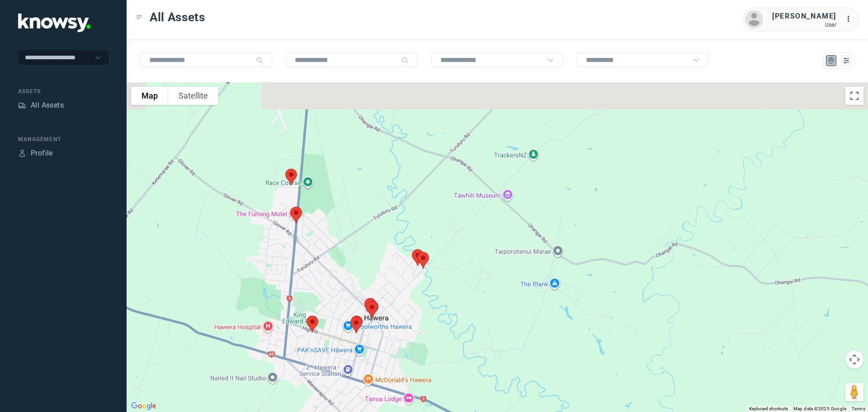 The height and width of the screenshot is (412, 868). Describe the element at coordinates (177, 17) in the screenshot. I see `span: All Assets` at that location.